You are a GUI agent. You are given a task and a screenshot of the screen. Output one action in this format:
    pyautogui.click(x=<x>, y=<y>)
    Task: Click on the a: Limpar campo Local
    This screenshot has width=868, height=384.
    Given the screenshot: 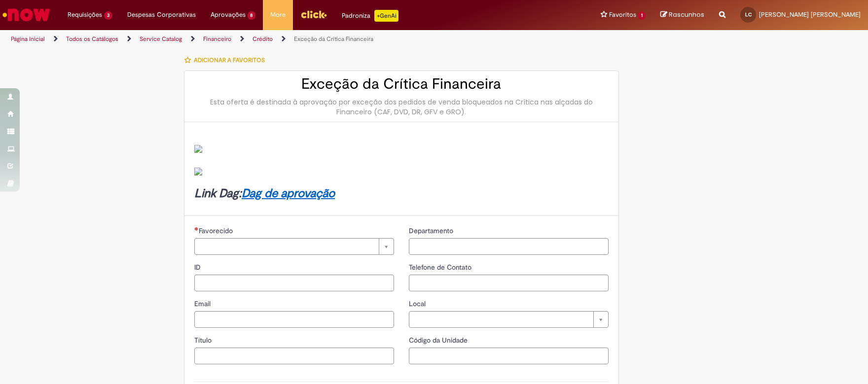 What is the action you would take?
    pyautogui.click(x=508, y=319)
    